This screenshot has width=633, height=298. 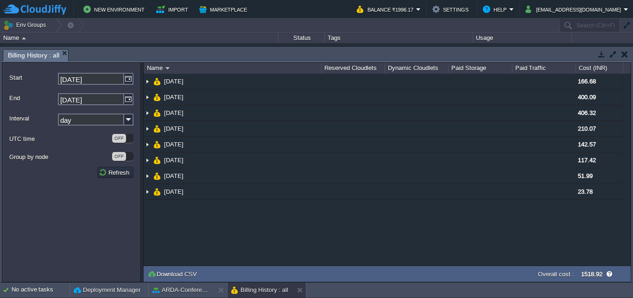 I want to click on label: Interval, so click(x=33, y=118).